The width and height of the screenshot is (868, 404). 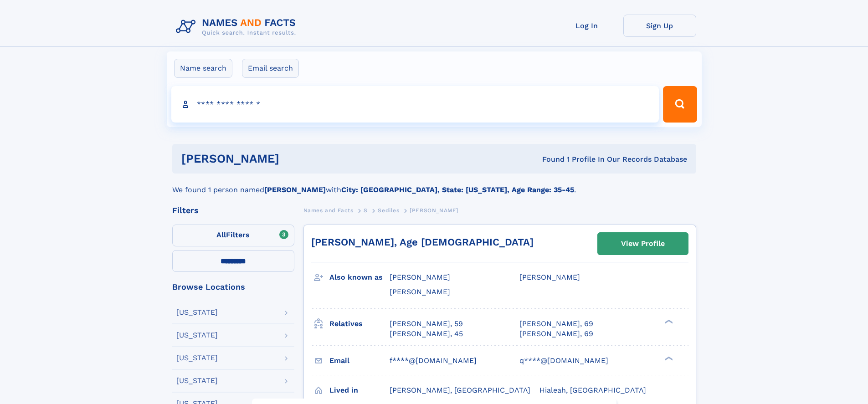 I want to click on img: Logo Names and Facts, so click(x=238, y=27).